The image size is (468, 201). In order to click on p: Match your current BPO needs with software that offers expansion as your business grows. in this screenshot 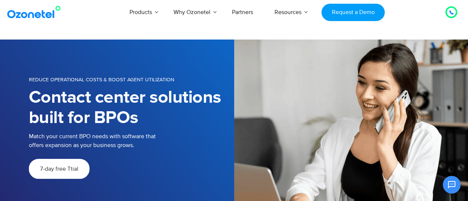, I will do `click(99, 141)`.